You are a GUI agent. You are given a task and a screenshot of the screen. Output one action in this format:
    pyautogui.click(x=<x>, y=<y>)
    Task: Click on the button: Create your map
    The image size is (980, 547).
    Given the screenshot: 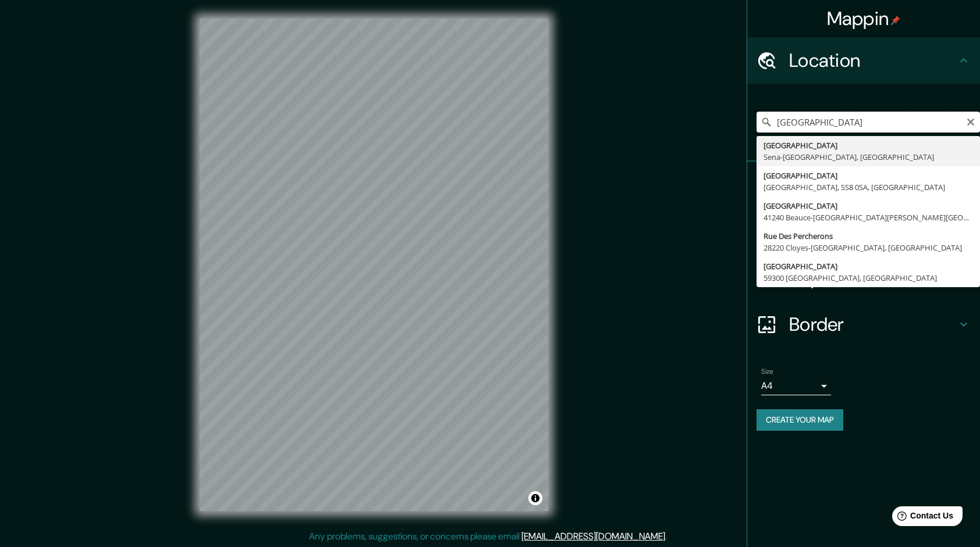 What is the action you would take?
    pyautogui.click(x=800, y=420)
    